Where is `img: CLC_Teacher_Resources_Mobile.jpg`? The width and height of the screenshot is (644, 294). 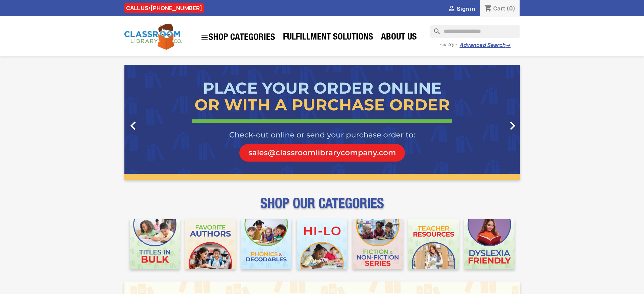
img: CLC_Teacher_Resources_Mobile.jpg is located at coordinates (433, 244).